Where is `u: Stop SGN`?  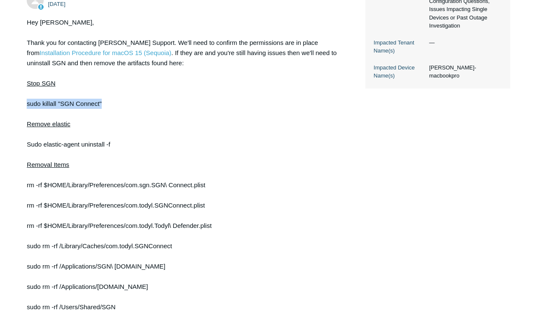
u: Stop SGN is located at coordinates (41, 83).